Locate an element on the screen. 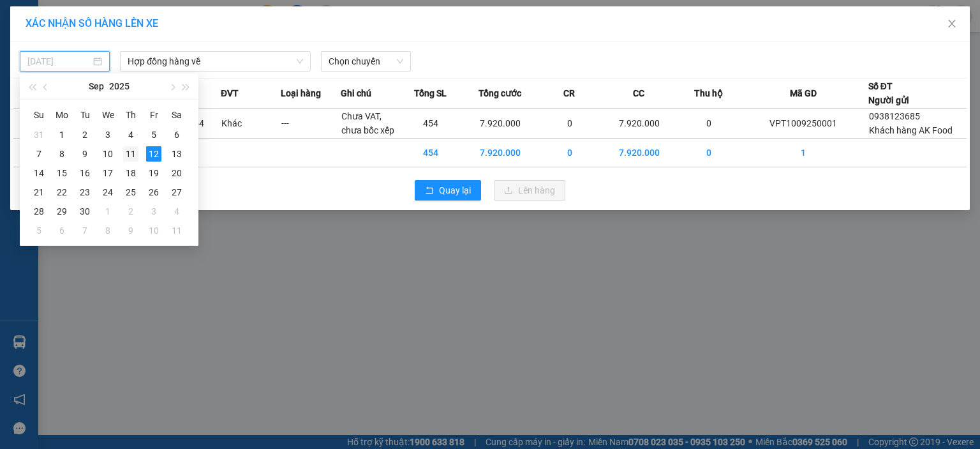 Image resolution: width=980 pixels, height=449 pixels. div: 19 is located at coordinates (154, 173).